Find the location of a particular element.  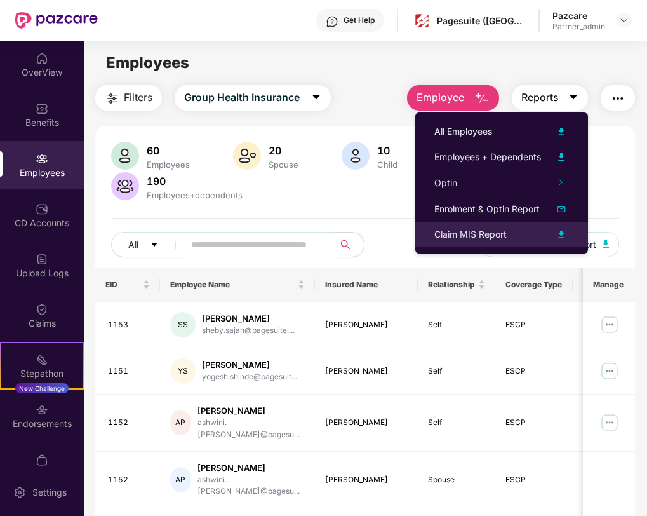

th: Coverage Type is located at coordinates (534, 285).